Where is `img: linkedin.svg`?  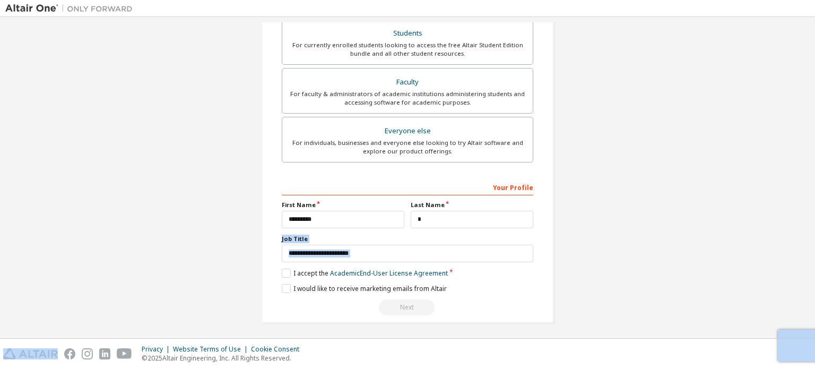
img: linkedin.svg is located at coordinates (105, 353).